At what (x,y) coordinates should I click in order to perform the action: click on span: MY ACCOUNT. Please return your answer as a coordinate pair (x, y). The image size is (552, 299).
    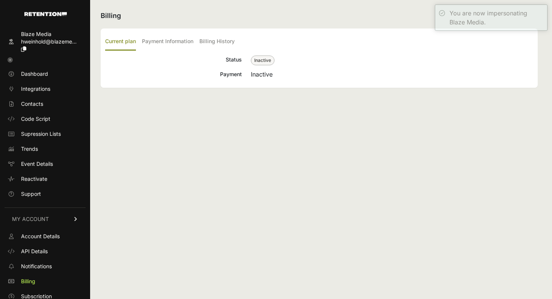
    Looking at the image, I should click on (30, 219).